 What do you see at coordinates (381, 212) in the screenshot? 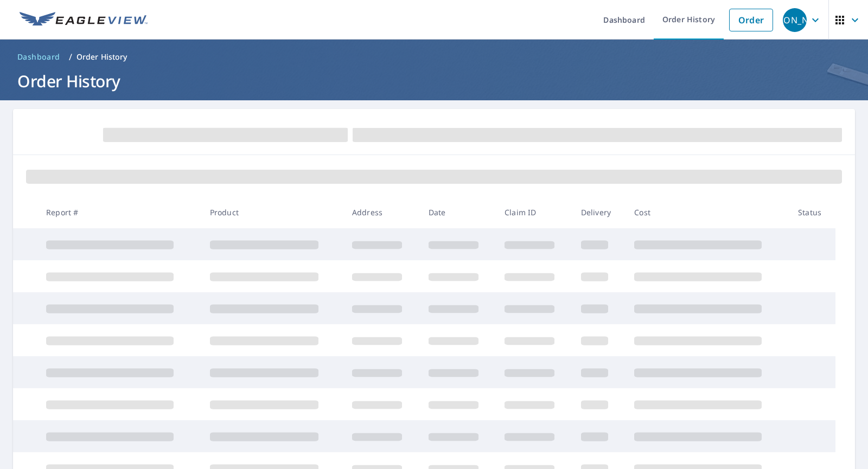
I see `th: Address` at bounding box center [381, 212].